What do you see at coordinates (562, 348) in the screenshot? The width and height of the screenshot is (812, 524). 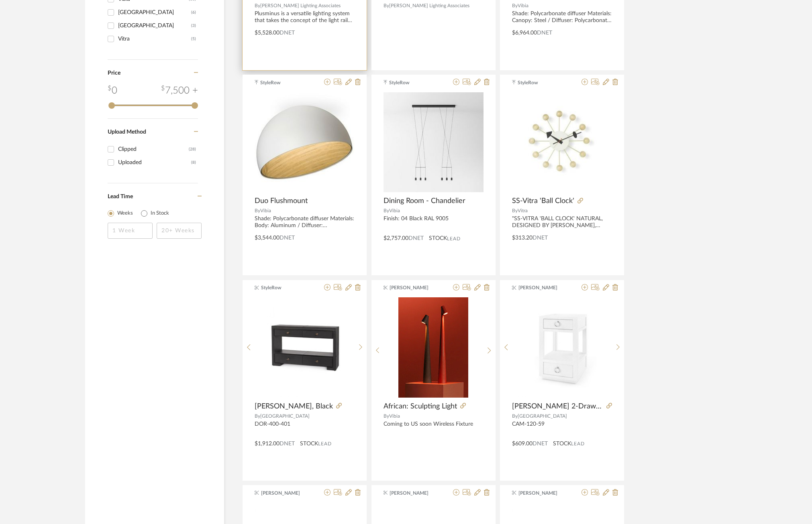 I see `img: Camilla 2-Drawer Side Table` at bounding box center [562, 348].